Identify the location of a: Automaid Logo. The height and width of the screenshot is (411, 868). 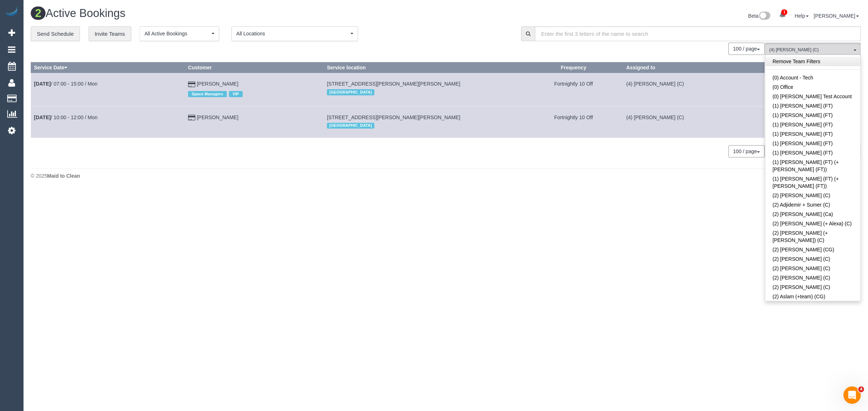
(11, 12).